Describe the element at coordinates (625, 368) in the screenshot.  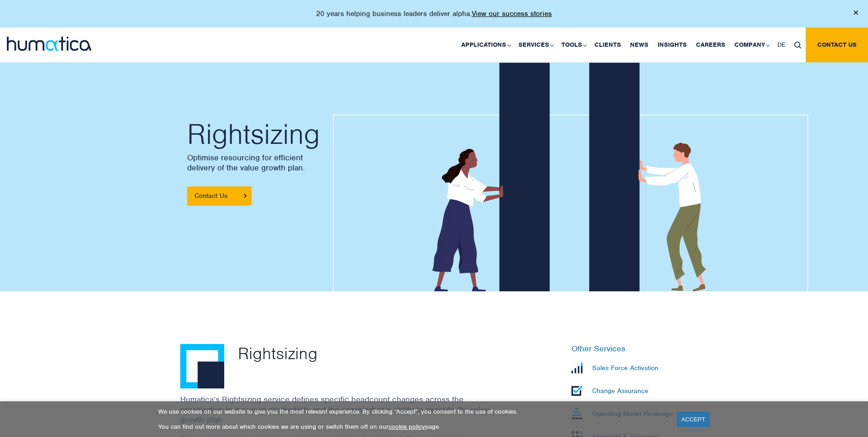
I see `p: Sales Force Activation` at that location.